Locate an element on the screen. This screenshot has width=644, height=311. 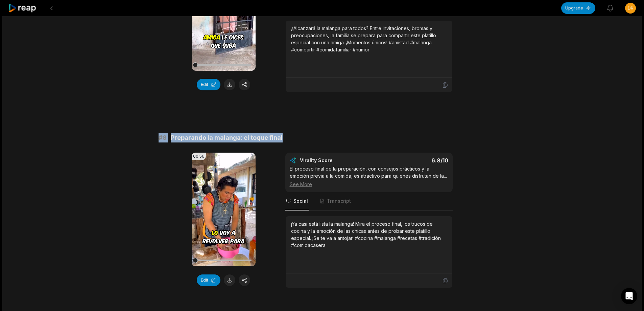
span: # 8 is located at coordinates (163, 138).